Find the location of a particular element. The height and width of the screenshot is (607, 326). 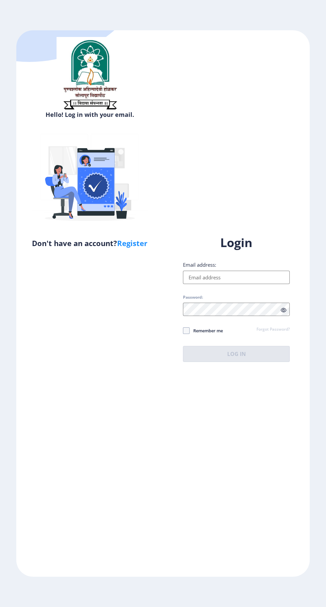

a: Forgot Password? is located at coordinates (273, 329).